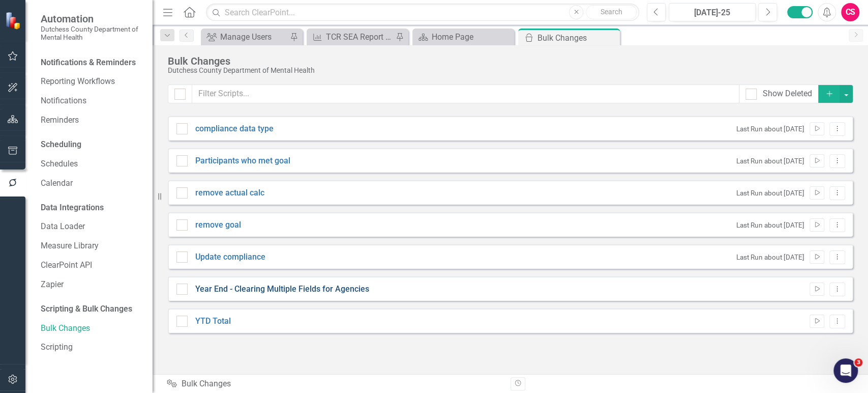 The image size is (868, 393). Describe the element at coordinates (611, 12) in the screenshot. I see `span: Search` at that location.